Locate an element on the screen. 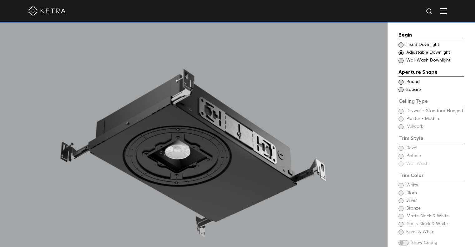 This screenshot has width=475, height=247. img: ketra-logo-2019-white is located at coordinates (47, 11).